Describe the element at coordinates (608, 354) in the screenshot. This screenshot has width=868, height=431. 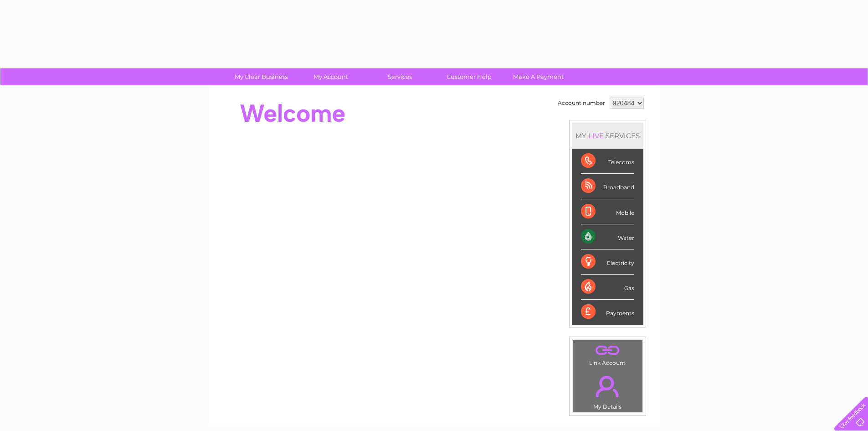
I see `td: Link Account` at that location.